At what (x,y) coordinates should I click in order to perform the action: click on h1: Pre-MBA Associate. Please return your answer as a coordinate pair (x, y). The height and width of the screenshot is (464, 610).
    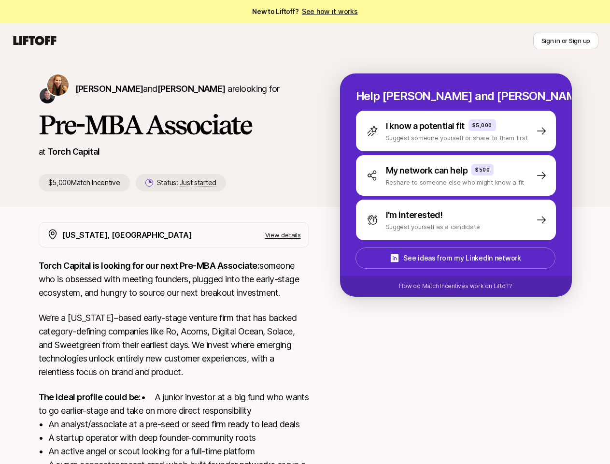
    Looking at the image, I should click on (174, 125).